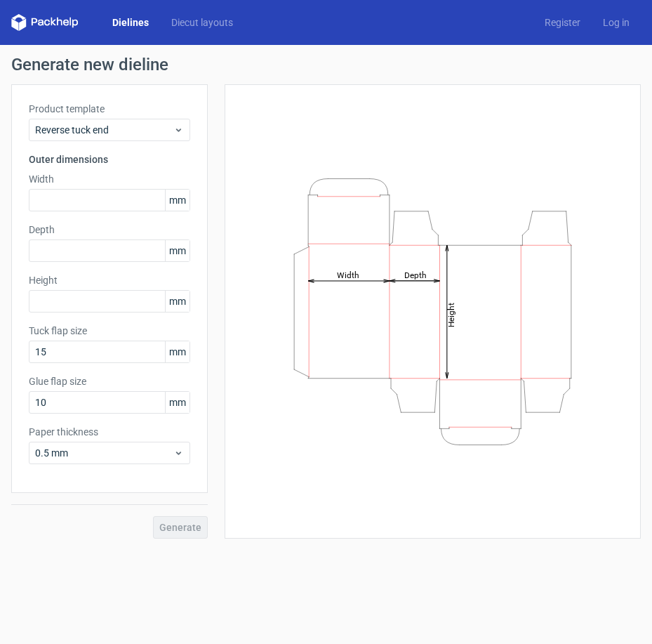 The width and height of the screenshot is (652, 644). What do you see at coordinates (451, 314) in the screenshot?
I see `tspan: Height` at bounding box center [451, 314].